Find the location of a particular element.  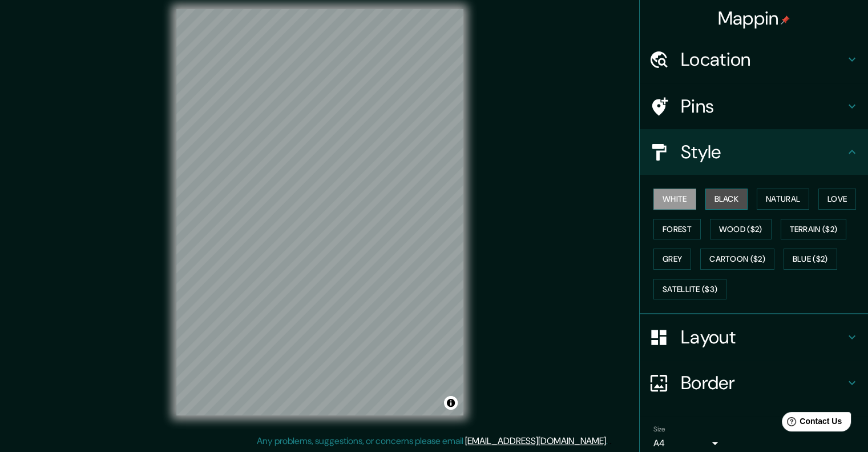

h4: Location is located at coordinates (763, 60).